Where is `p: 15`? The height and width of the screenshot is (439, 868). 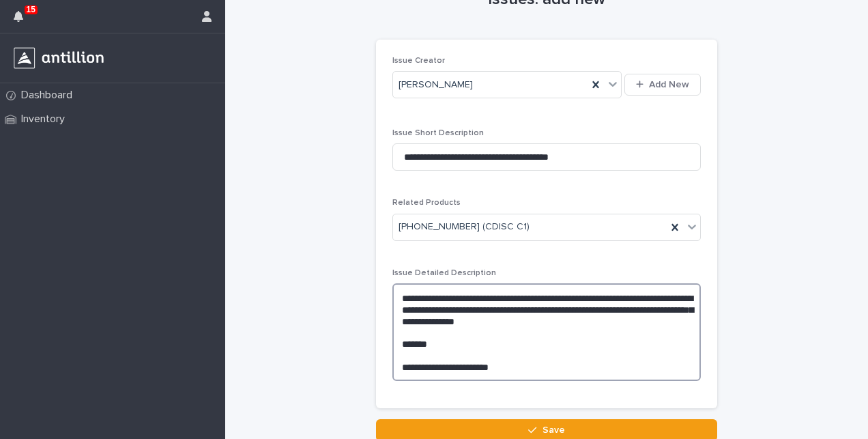
p: 15 is located at coordinates (30, 10).